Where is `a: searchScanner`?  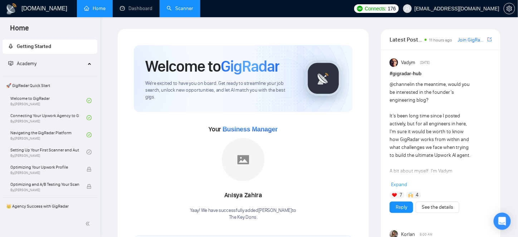
a: searchScanner is located at coordinates (180, 8).